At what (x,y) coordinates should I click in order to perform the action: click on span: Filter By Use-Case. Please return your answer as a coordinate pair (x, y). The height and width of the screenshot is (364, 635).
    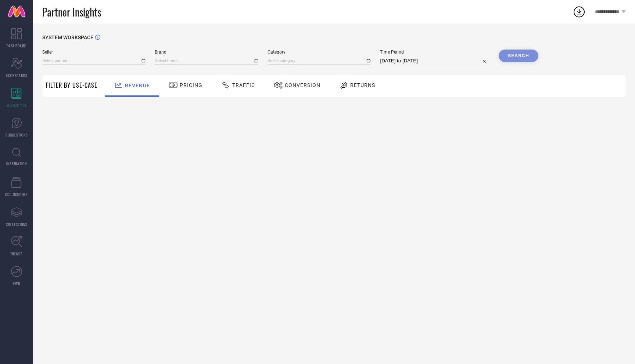
    Looking at the image, I should click on (72, 85).